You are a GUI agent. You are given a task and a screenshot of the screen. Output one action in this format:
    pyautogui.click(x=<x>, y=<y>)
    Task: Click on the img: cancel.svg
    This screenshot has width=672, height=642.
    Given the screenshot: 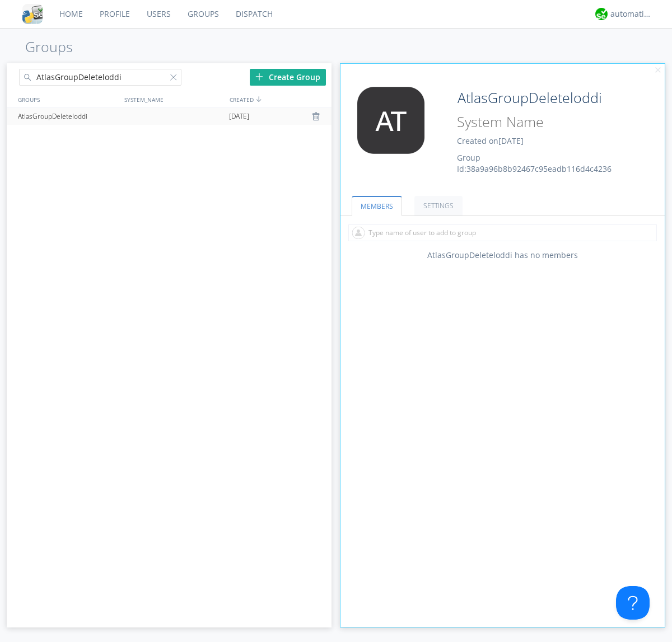 What is the action you would take?
    pyautogui.click(x=658, y=71)
    